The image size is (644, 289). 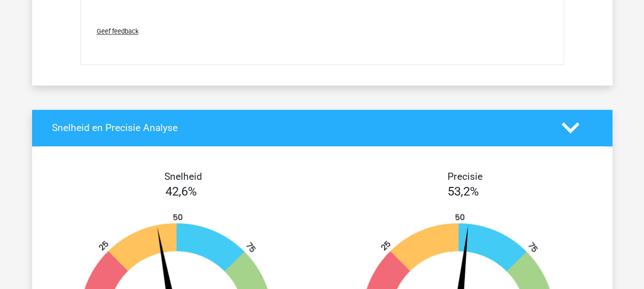 I want to click on span: 42,6%, so click(x=181, y=192).